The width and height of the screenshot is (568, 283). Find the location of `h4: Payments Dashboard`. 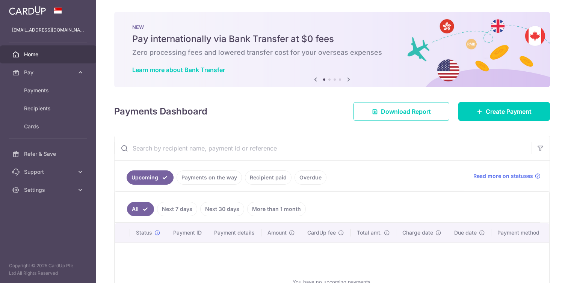

h4: Payments Dashboard is located at coordinates (161, 112).